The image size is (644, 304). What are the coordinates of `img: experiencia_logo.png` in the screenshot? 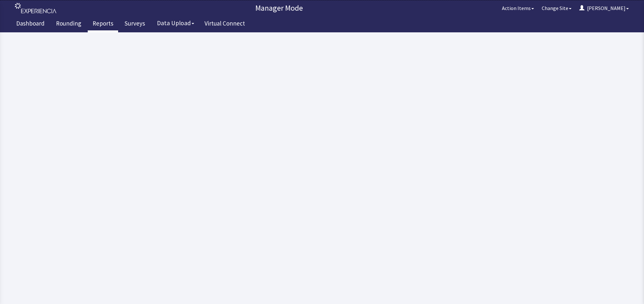 It's located at (35, 8).